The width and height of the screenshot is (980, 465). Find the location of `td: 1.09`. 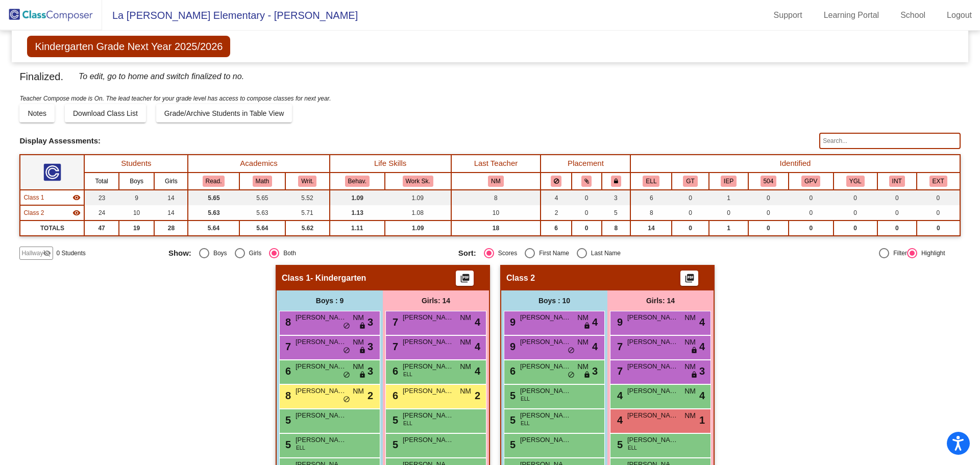

td: 1.09 is located at coordinates (418, 198).